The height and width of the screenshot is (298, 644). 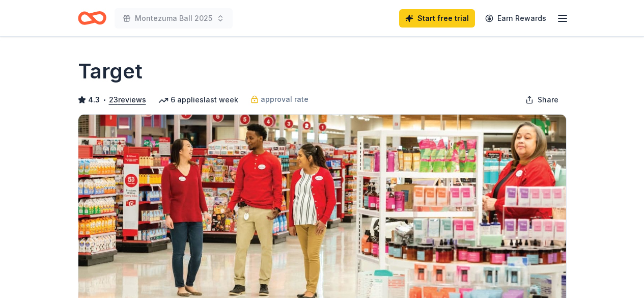 What do you see at coordinates (174, 18) in the screenshot?
I see `button: Montezuma Ball 2025` at bounding box center [174, 18].